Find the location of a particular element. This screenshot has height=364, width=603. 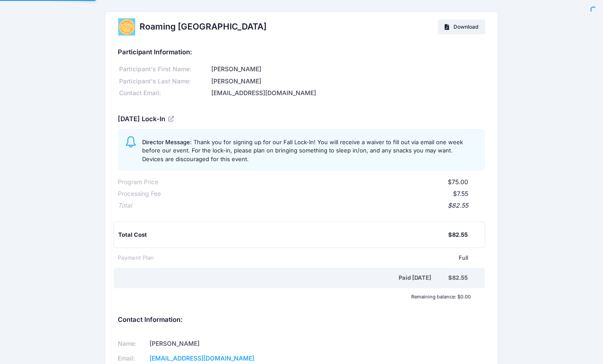

div: Total Cost is located at coordinates (283, 235).